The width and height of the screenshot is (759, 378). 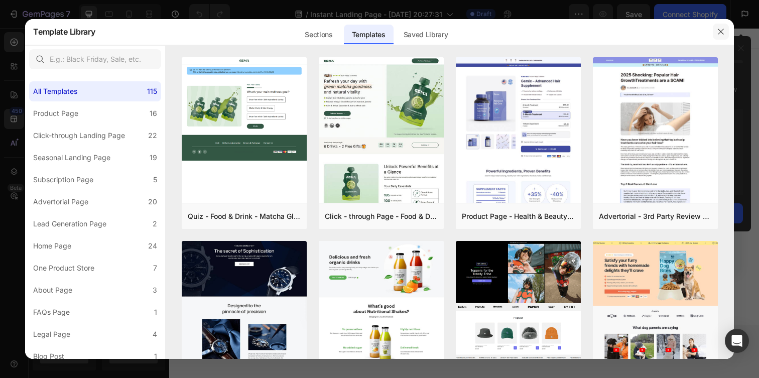 I want to click on div: Click-through Landing Page, so click(x=79, y=136).